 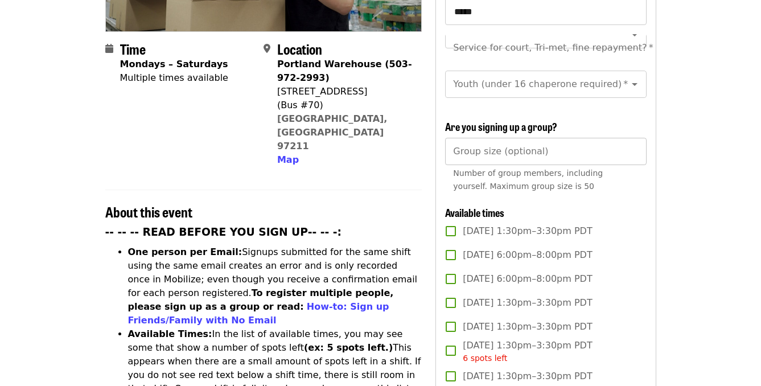 I want to click on a: How-to: Sign up Friends/Family with No Email, so click(x=258, y=313).